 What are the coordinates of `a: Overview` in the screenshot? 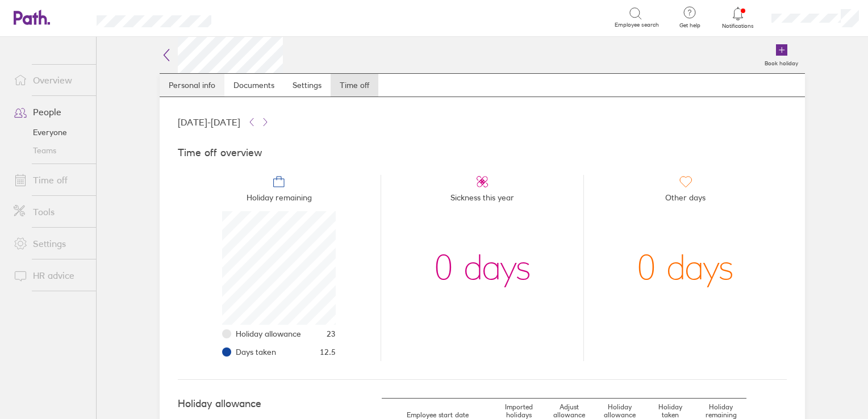 It's located at (50, 80).